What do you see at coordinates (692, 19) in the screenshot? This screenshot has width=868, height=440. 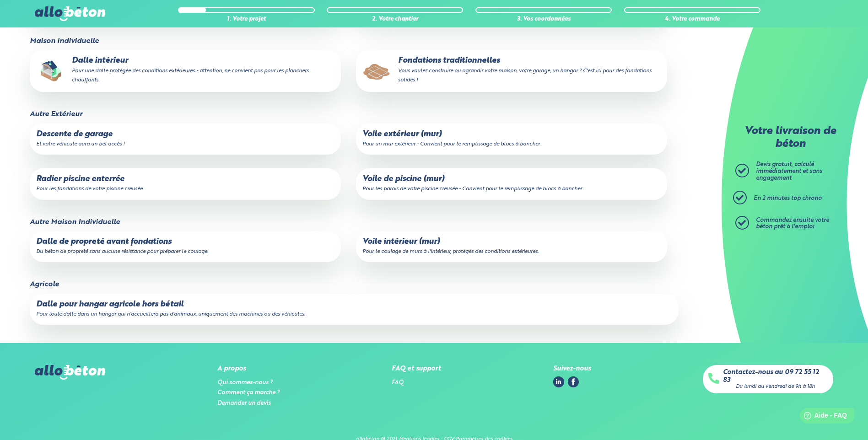 I see `div: 4. Votre commande` at bounding box center [692, 19].